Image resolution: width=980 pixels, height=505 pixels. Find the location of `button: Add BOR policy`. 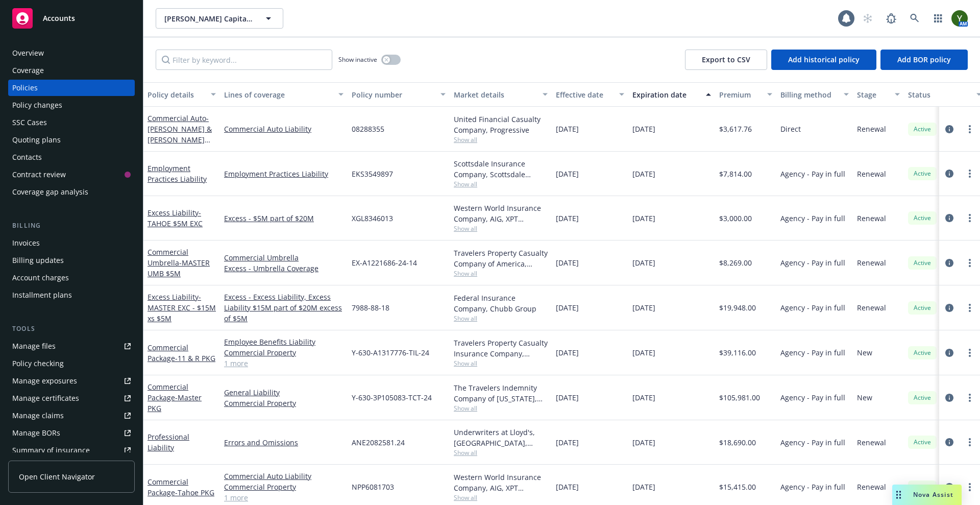

button: Add BOR policy is located at coordinates (924, 60).